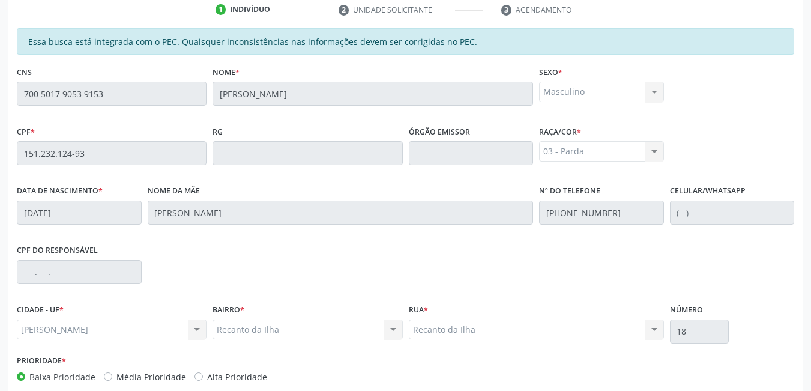  I want to click on label: Data de nascimento, so click(59, 191).